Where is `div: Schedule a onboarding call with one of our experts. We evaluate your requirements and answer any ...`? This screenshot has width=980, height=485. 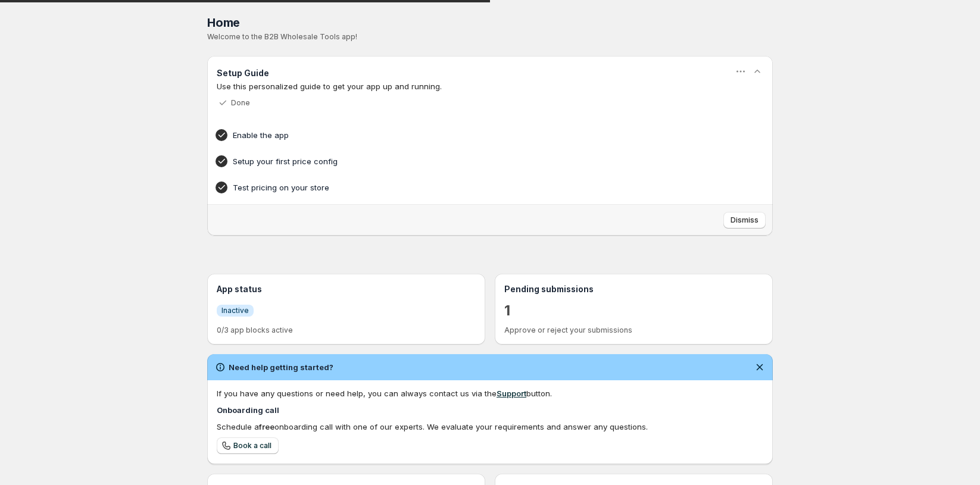 div: Schedule a onboarding call with one of our experts. We evaluate your requirements and answer any ... is located at coordinates (490, 427).